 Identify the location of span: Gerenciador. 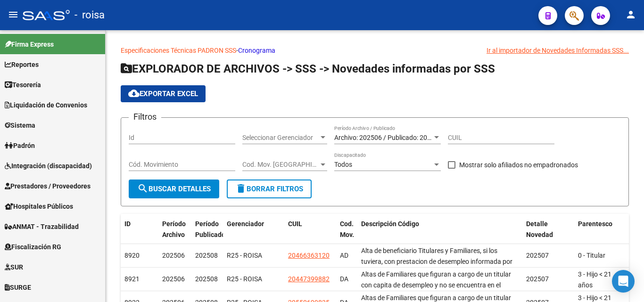
(245, 223).